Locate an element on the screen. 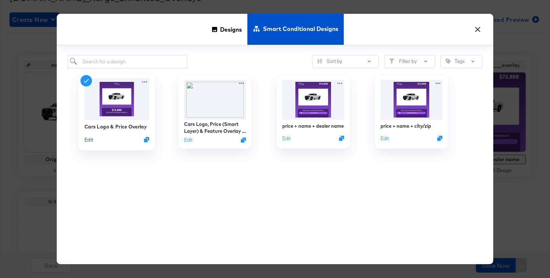  img: OlX23NWXVcYEjzictNwsSQ.jpg is located at coordinates (412, 100).